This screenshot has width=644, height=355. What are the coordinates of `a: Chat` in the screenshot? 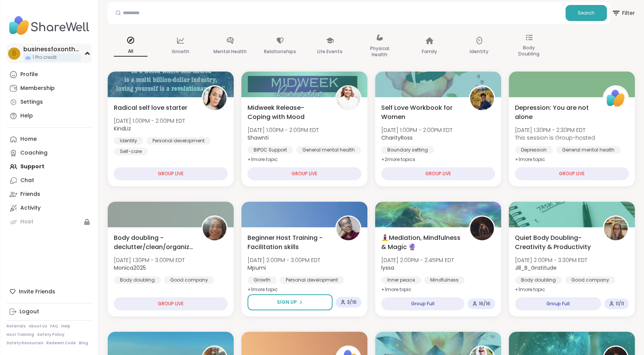 It's located at (49, 181).